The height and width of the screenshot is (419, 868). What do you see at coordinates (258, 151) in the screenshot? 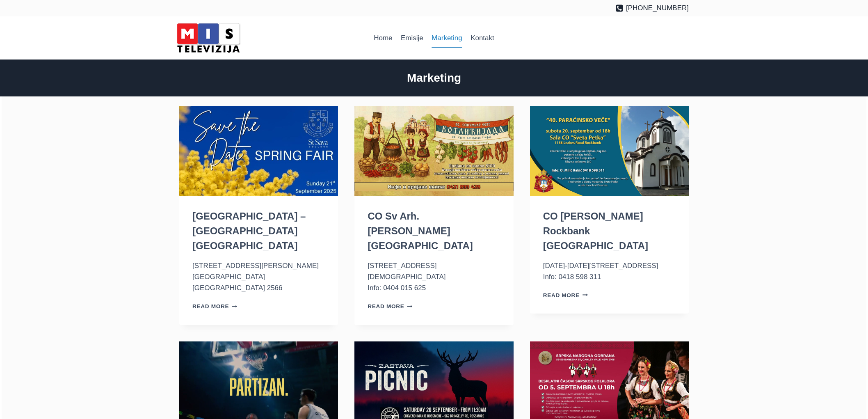
I see `a: St Sava College – Varroville NSW` at bounding box center [258, 151].